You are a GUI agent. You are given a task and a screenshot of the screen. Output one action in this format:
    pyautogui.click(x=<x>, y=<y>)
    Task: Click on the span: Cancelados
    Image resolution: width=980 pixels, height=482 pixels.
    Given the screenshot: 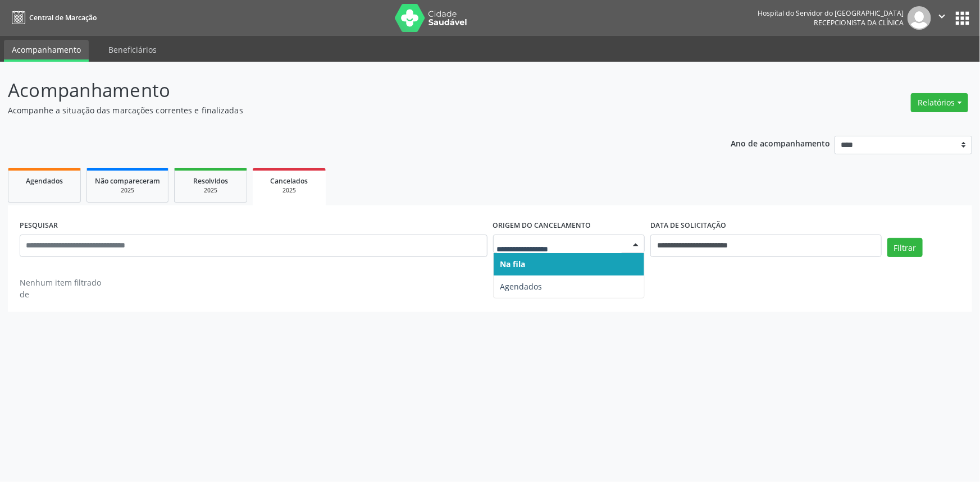 What is the action you would take?
    pyautogui.click(x=289, y=180)
    